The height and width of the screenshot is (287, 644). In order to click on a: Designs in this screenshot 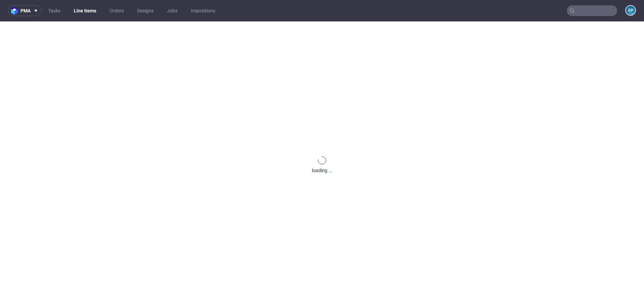, I will do `click(145, 11)`.